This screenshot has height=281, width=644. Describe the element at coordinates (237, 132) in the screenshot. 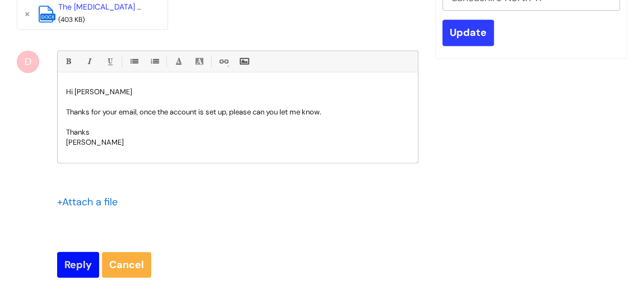

I see `p: Thanks` at that location.